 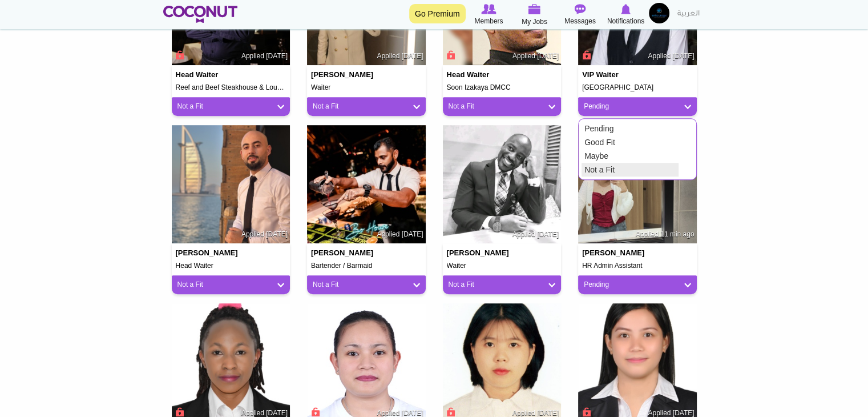 What do you see at coordinates (630, 142) in the screenshot?
I see `a: Good Fit` at bounding box center [630, 142].